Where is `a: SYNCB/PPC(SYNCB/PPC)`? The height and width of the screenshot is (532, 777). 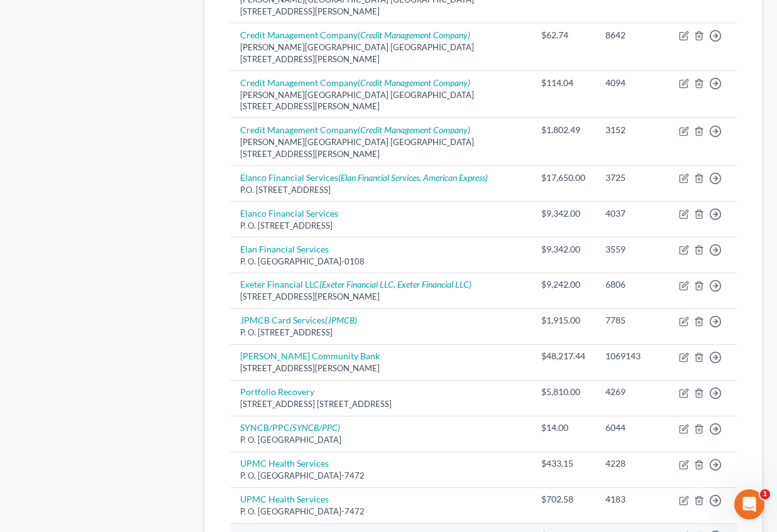
a: SYNCB/PPC(SYNCB/PPC) is located at coordinates (290, 428).